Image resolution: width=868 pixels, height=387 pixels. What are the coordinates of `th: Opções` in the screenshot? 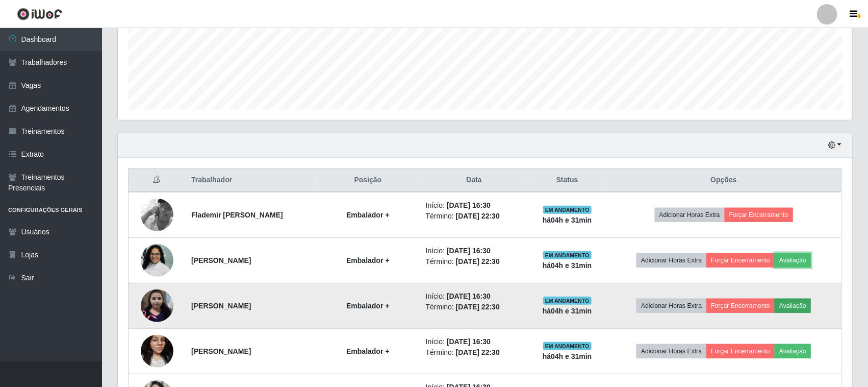 It's located at (724, 180).